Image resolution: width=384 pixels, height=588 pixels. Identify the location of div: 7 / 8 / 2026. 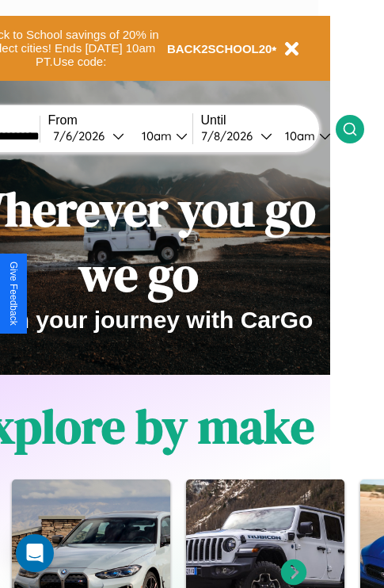
(231, 135).